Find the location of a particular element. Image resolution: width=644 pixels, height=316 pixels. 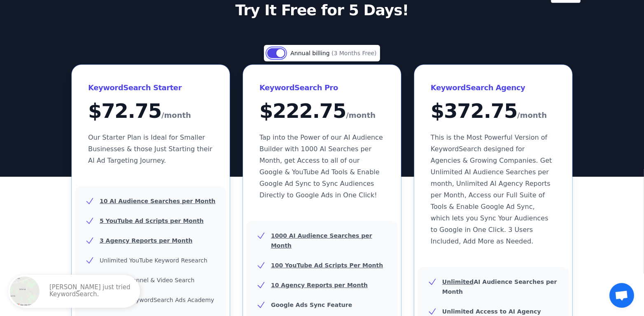

b: Google Ads Sync Feature is located at coordinates (311, 305).